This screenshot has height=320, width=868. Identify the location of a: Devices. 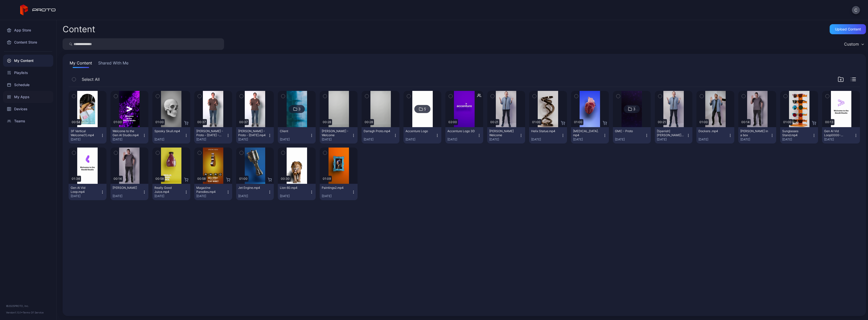
(28, 109).